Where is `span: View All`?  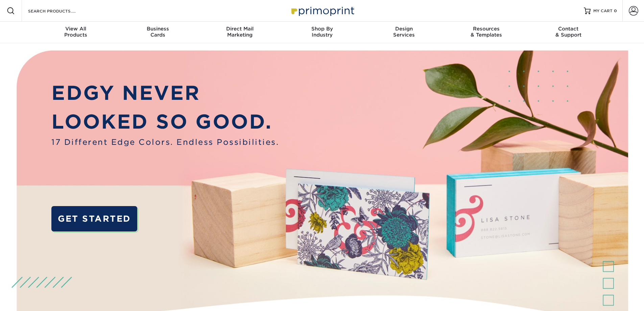
span: View All is located at coordinates (76, 29).